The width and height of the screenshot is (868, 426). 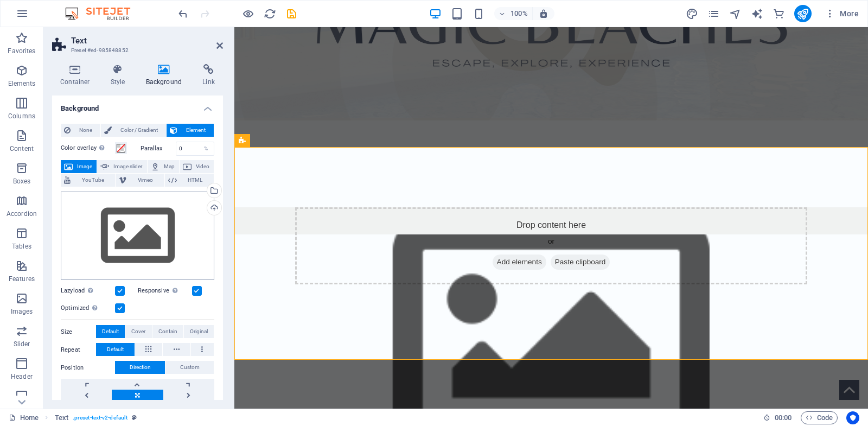 What do you see at coordinates (80, 131) in the screenshot?
I see `button: None` at bounding box center [80, 131].